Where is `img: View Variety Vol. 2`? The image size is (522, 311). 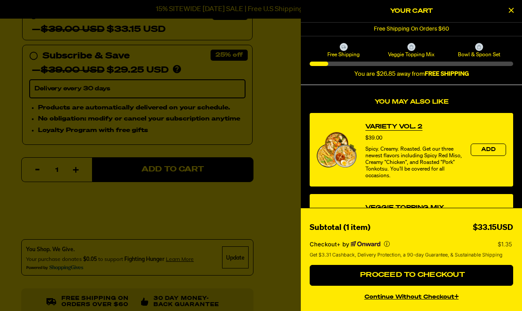 img: View Variety Vol. 2 is located at coordinates (337, 149).